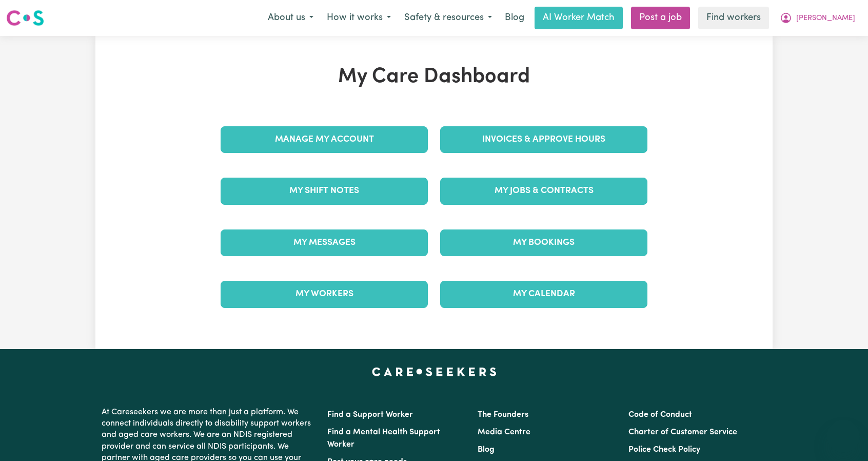 The width and height of the screenshot is (868, 461). Describe the element at coordinates (665, 449) in the screenshot. I see `a: Police Check Policy` at that location.